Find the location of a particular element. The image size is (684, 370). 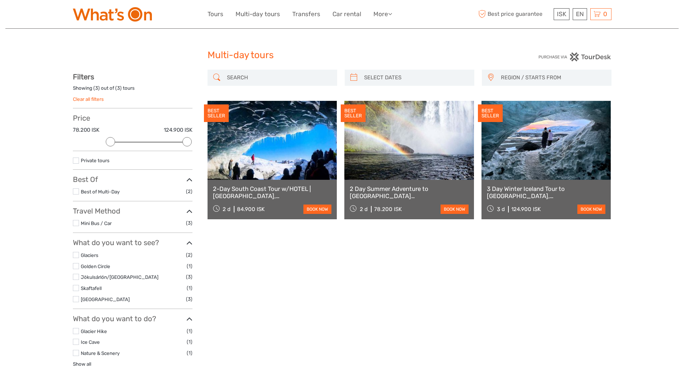

a: Clear all filters is located at coordinates (88, 99).